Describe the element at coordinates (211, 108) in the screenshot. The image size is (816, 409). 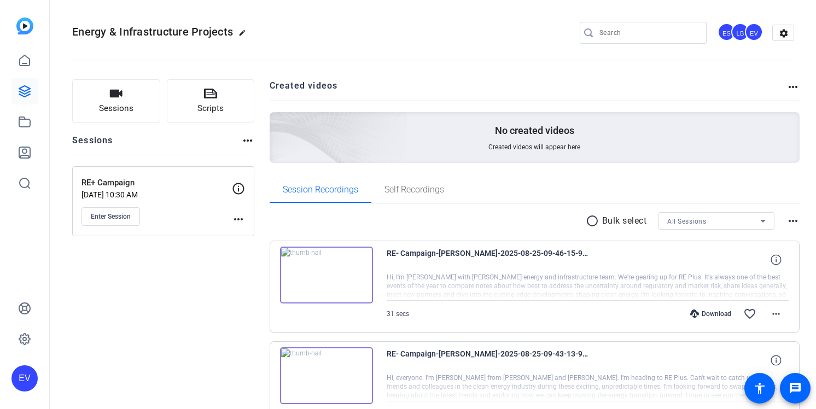
I see `span: Scripts` at that location.